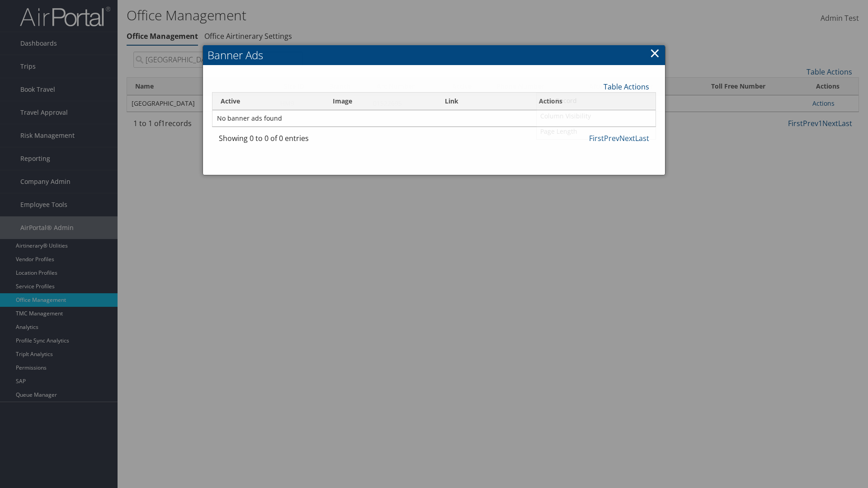  I want to click on a: New Record, so click(596, 100).